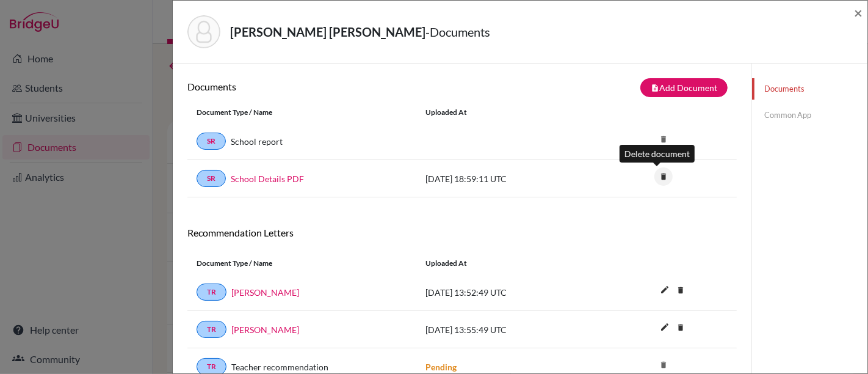 The width and height of the screenshot is (868, 374). What do you see at coordinates (809, 88) in the screenshot?
I see `a: Documents` at bounding box center [809, 88].